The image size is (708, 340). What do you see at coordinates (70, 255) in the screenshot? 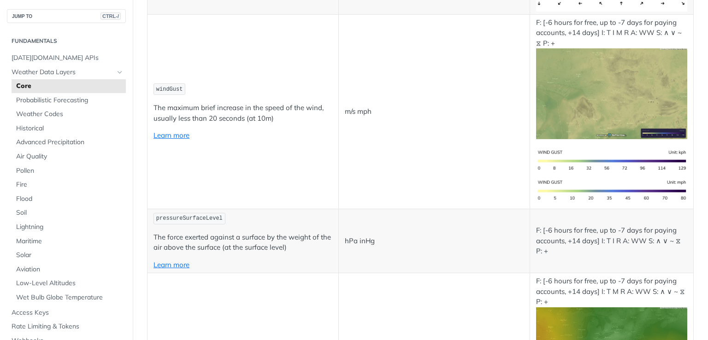
I see `span: Solar` at bounding box center [70, 255].